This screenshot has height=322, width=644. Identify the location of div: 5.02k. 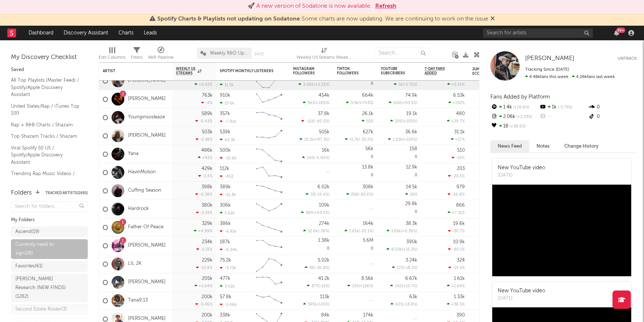
(324, 260).